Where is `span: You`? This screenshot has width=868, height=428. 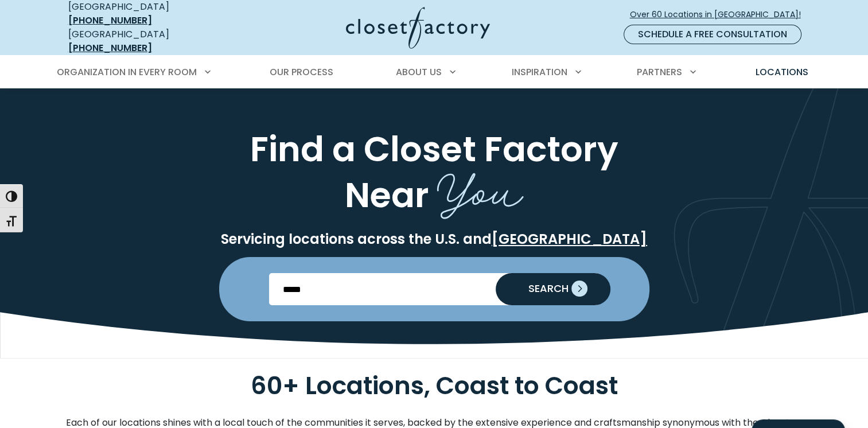 span: You is located at coordinates (480, 186).